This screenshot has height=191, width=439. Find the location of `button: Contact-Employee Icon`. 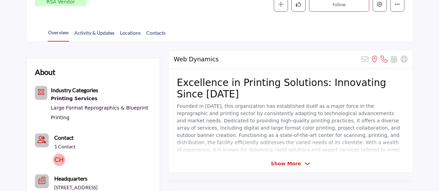

button: Contact-Employee Icon is located at coordinates (42, 140).